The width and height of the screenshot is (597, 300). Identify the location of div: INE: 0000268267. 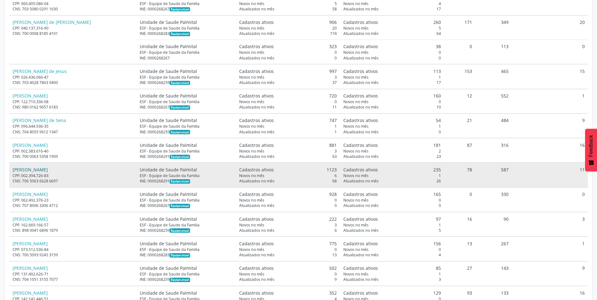
(186, 206).